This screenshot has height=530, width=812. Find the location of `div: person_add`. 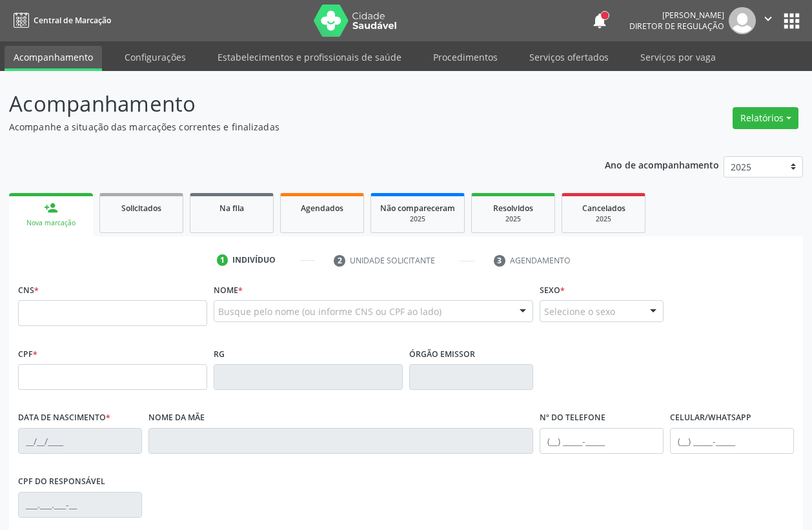

div: person_add is located at coordinates (51, 208).